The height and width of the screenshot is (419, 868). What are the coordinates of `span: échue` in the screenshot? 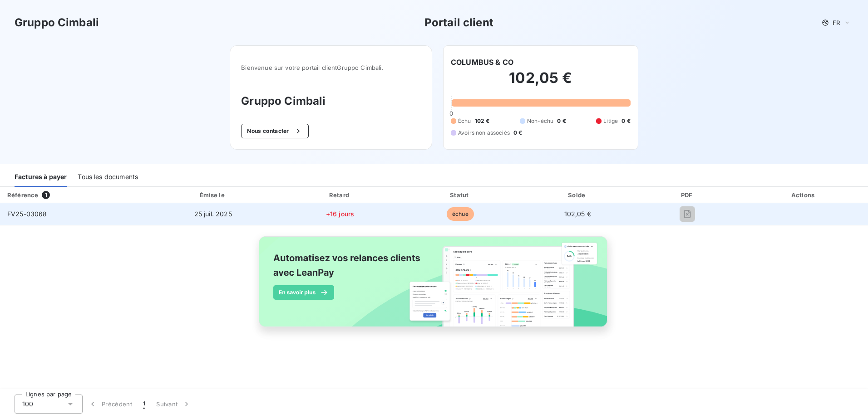 It's located at (460, 214).